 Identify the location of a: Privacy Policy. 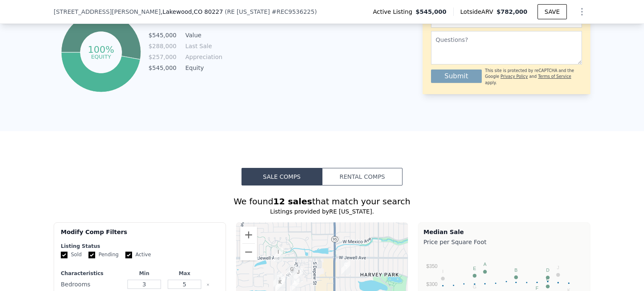
(514, 76).